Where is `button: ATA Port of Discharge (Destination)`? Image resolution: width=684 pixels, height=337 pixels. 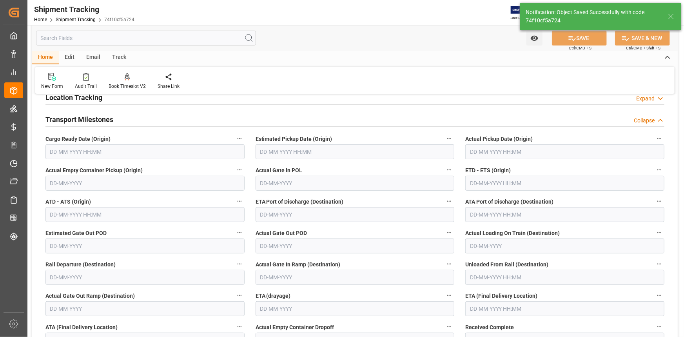
button: ATA Port of Discharge (Destination) is located at coordinates (659, 201).